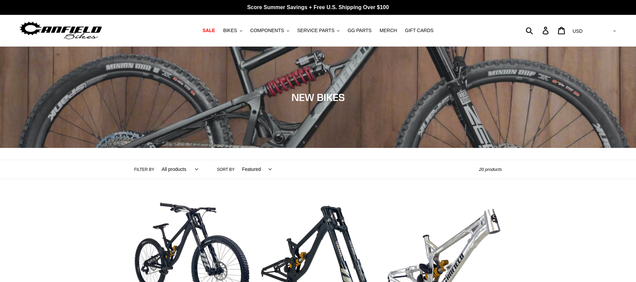 This screenshot has height=282, width=636. Describe the element at coordinates (316, 30) in the screenshot. I see `span: SERVICE PARTS` at that location.